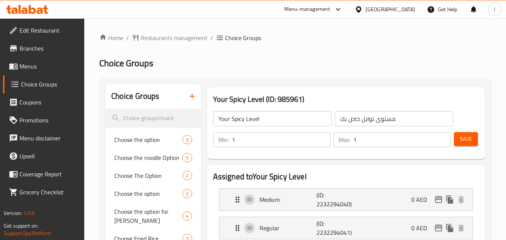  What do you see at coordinates (49, 138) in the screenshot?
I see `span: Menu disclaimer` at bounding box center [49, 138].